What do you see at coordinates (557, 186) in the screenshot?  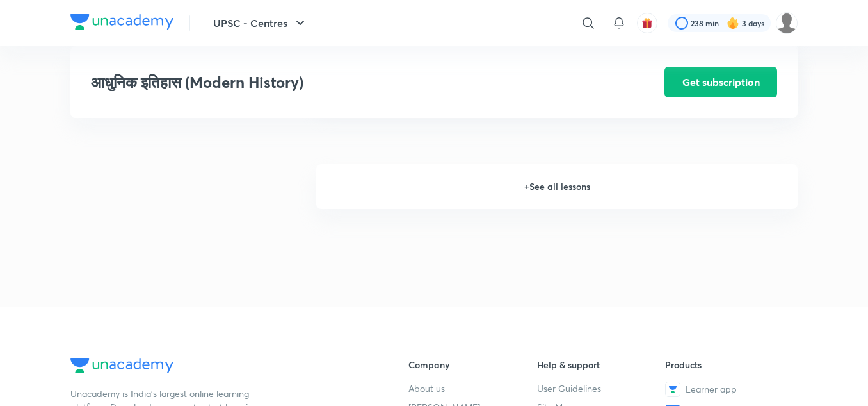 I see `h6: + See all lessons` at bounding box center [557, 186].